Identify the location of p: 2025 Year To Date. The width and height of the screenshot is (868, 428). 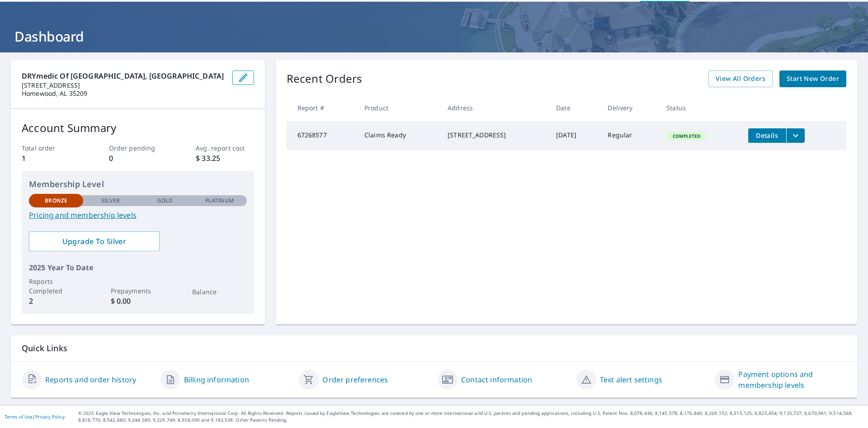
(138, 268).